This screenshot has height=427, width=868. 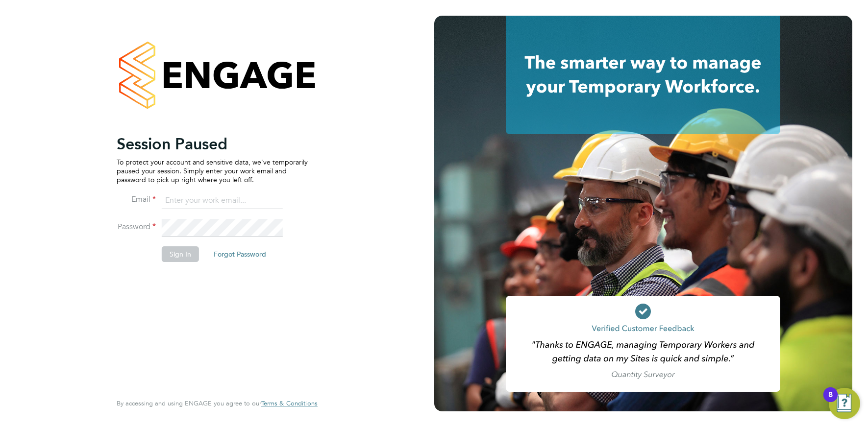 What do you see at coordinates (222, 201) in the screenshot?
I see `input: Enter your work email...` at bounding box center [222, 201].